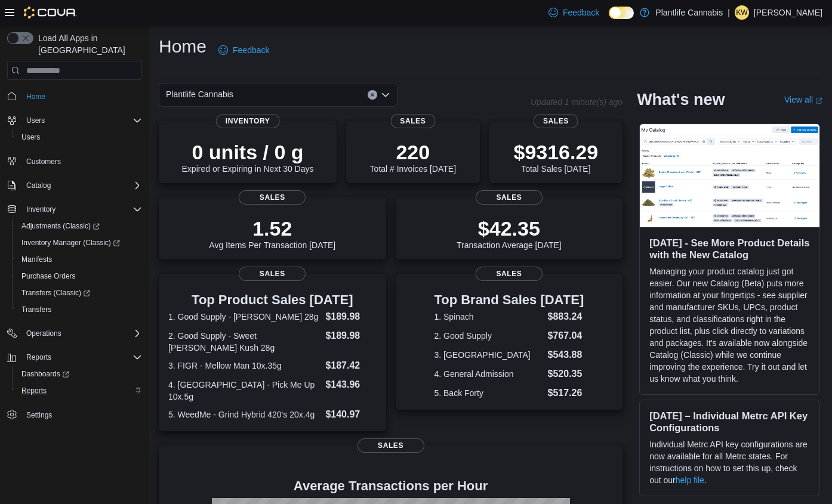  I want to click on dd: $140.97, so click(350, 415).